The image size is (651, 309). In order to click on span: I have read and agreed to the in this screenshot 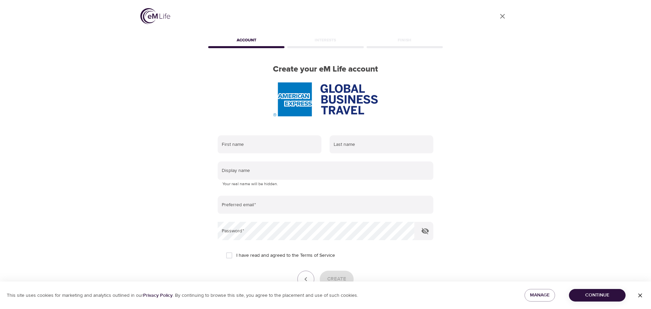, I will do `click(286, 255)`.